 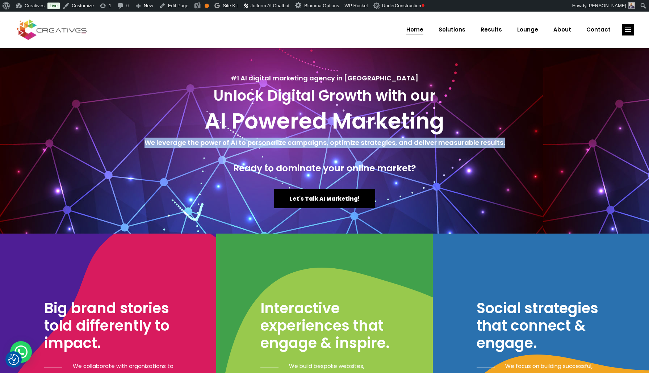 What do you see at coordinates (452, 30) in the screenshot?
I see `a: Solutions` at bounding box center [452, 30].